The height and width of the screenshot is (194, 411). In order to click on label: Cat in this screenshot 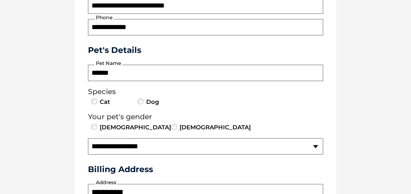, I will do `click(105, 102)`.